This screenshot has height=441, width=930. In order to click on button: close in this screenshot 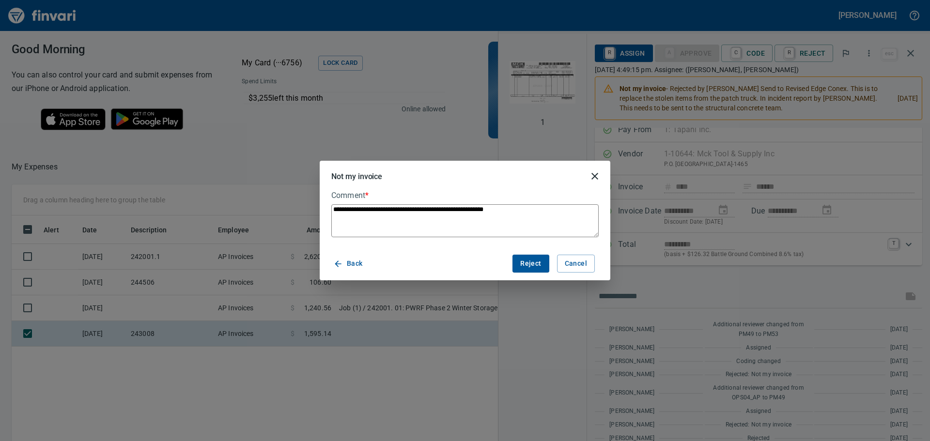, I will do `click(595, 176)`.